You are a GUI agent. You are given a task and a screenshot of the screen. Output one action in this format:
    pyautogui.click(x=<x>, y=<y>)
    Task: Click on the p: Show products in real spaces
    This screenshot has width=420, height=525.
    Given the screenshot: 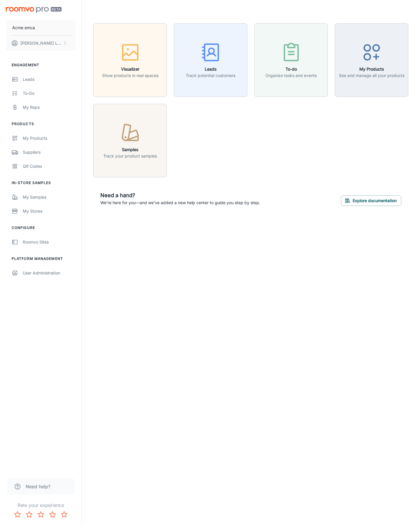 What is the action you would take?
    pyautogui.click(x=130, y=76)
    